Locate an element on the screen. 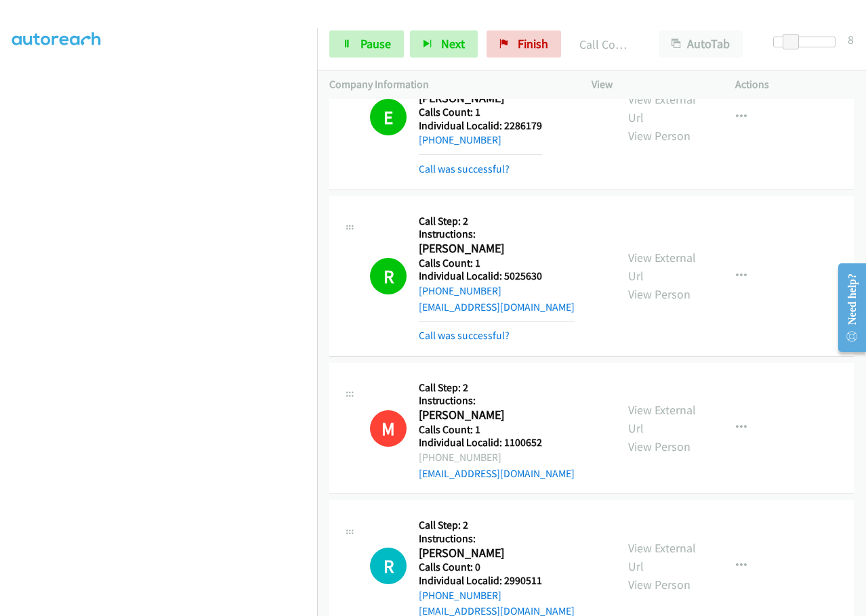 This screenshot has width=866, height=616. a: Finish is located at coordinates (524, 44).